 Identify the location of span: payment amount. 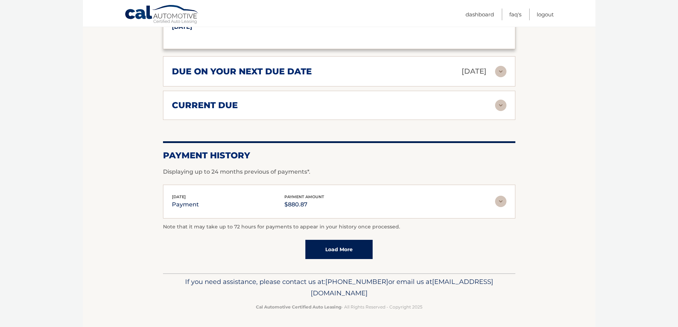
(304, 197).